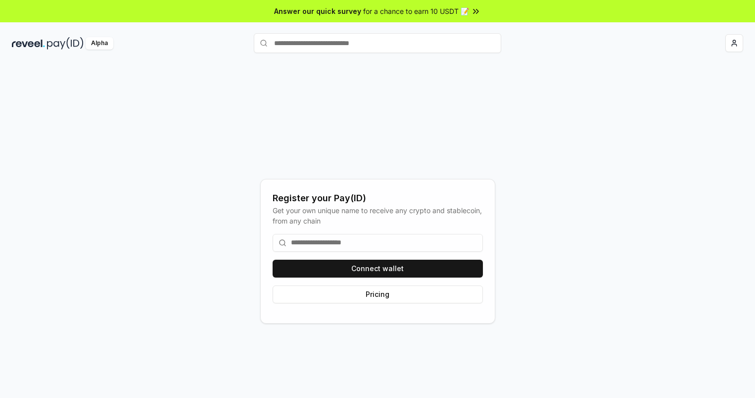  I want to click on div: Register your Pay(ID), so click(378, 198).